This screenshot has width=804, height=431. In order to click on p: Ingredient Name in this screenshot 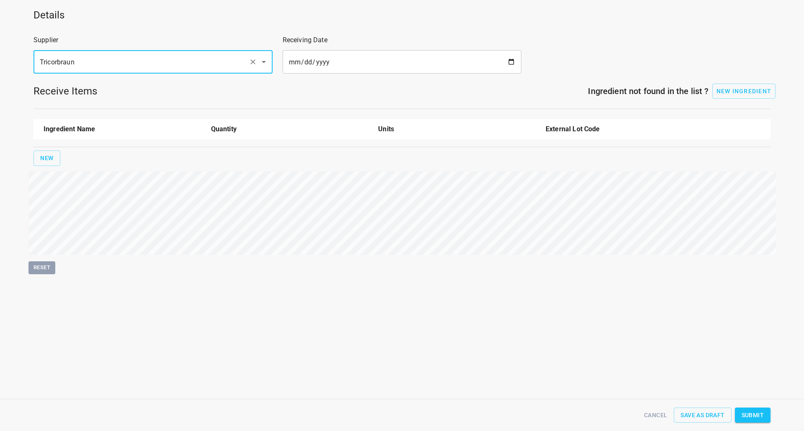, I will do `click(122, 129)`.